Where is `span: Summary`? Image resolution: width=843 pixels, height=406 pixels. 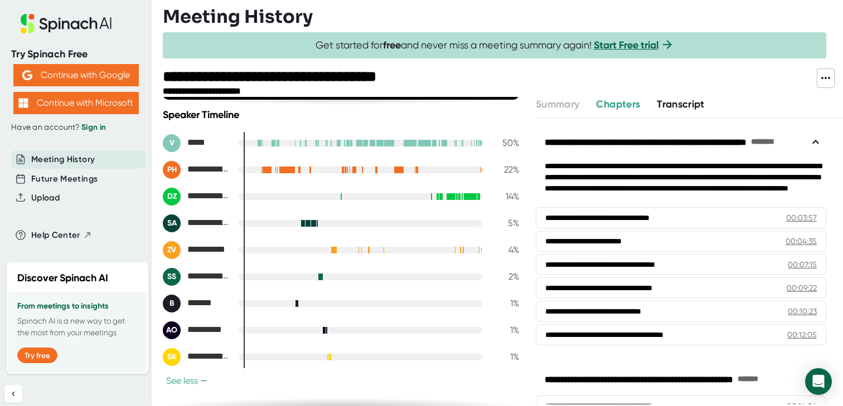 span: Summary is located at coordinates (557, 104).